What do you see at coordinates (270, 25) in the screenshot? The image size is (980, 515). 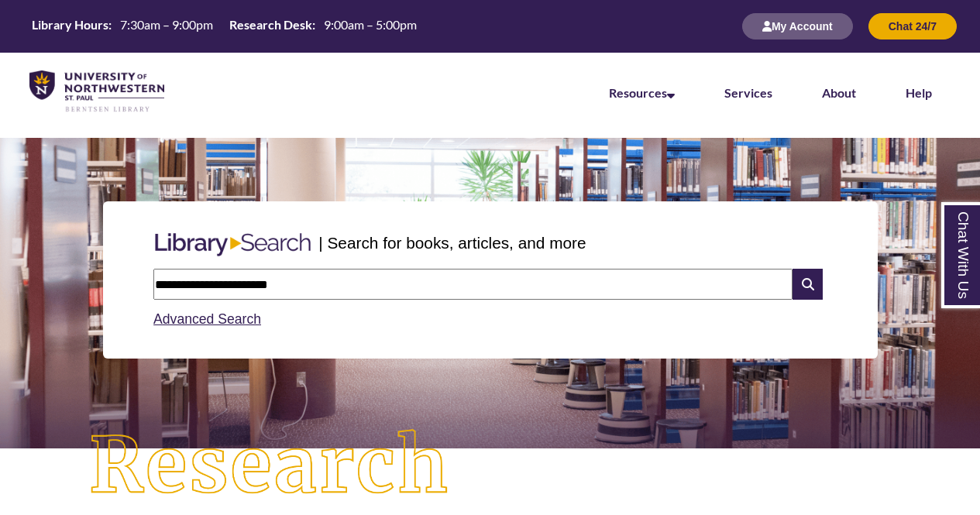 I see `th: Research Desk:` at bounding box center [270, 25].